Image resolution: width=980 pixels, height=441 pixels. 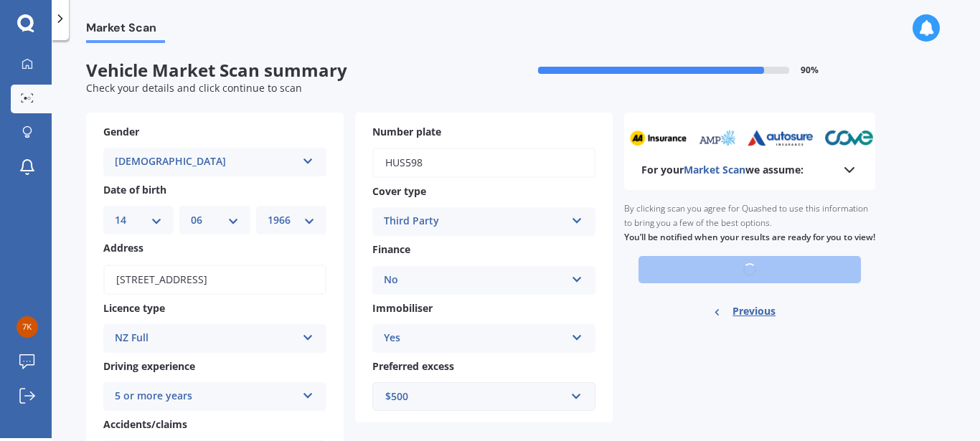 I want to click on span: Accidents/claims, so click(x=145, y=424).